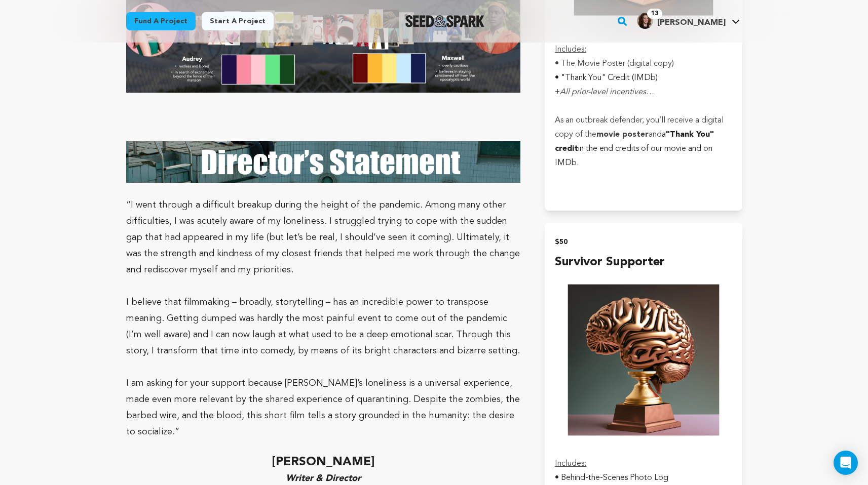  I want to click on img: incentive, so click(643, 360).